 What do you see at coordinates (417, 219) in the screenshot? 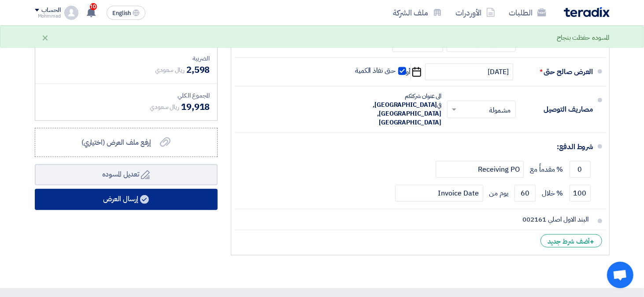
I see `input: أضف ملاحظاتك و شروطك هنا` at bounding box center [417, 219].